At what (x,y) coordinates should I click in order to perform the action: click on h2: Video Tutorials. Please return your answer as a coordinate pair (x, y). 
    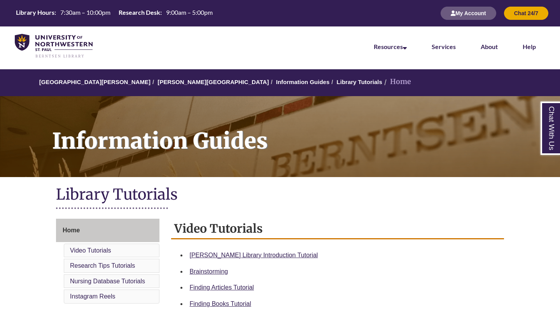
    Looking at the image, I should click on (337, 229).